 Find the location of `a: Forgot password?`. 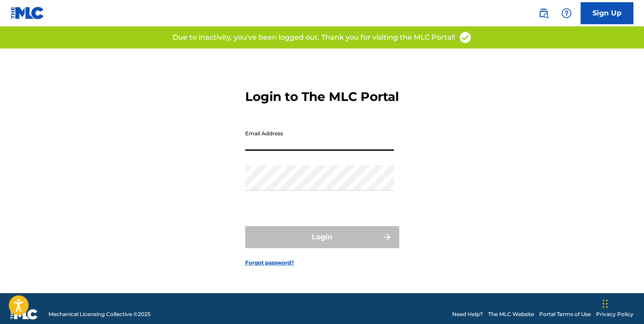

a: Forgot password? is located at coordinates (269, 263).